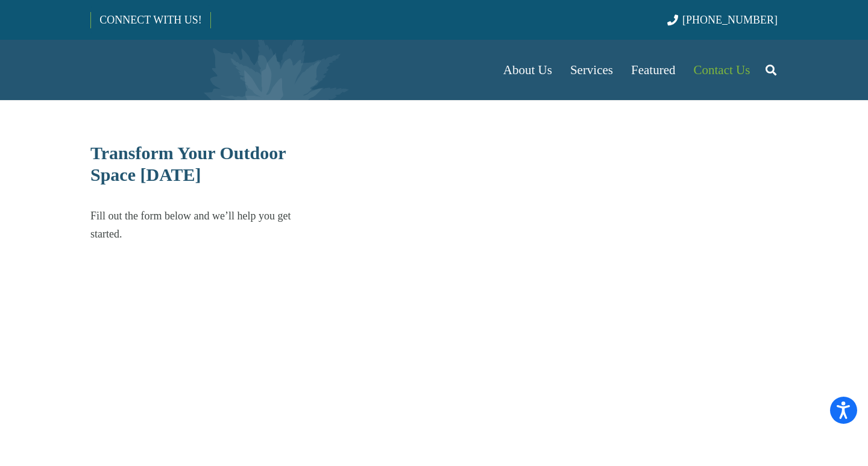 This screenshot has height=466, width=868. What do you see at coordinates (591, 70) in the screenshot?
I see `span: Services` at bounding box center [591, 70].